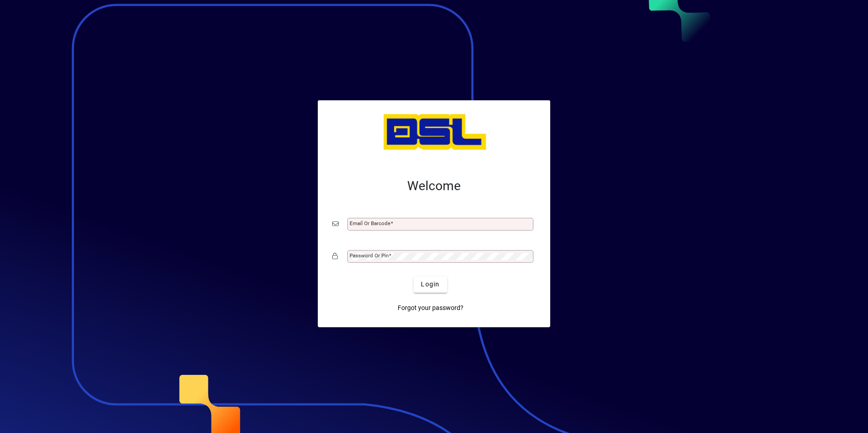 This screenshot has height=433, width=868. I want to click on mat-label: Password or Pin, so click(369, 255).